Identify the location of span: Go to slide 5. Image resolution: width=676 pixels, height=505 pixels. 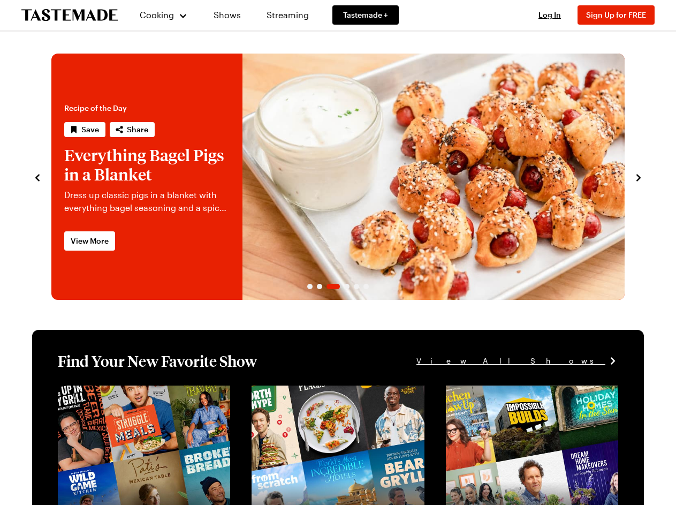
(357, 286).